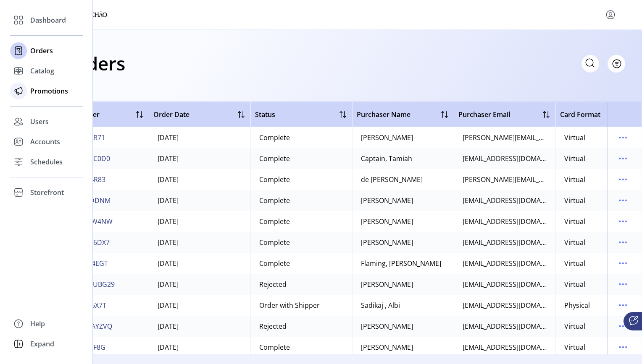  What do you see at coordinates (172, 114) in the screenshot?
I see `span: Order Date` at bounding box center [172, 114].